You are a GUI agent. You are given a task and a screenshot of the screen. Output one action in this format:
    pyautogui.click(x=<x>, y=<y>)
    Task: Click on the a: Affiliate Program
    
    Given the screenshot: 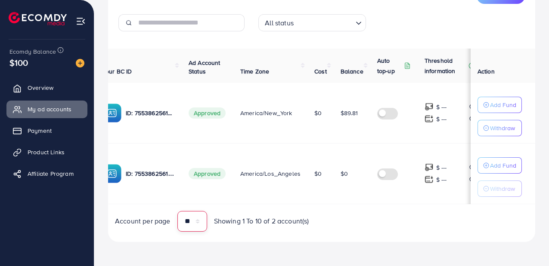 What is the action you would take?
    pyautogui.click(x=47, y=174)
    